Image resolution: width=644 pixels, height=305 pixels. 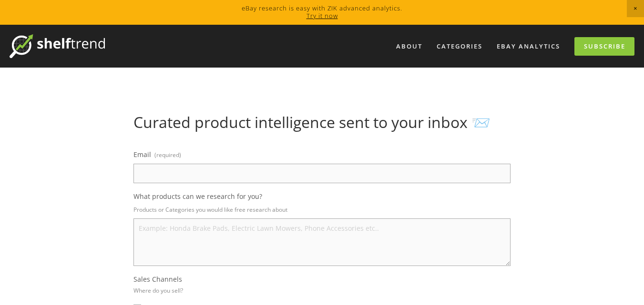 I want to click on p: Products or Categories you would like free research about, so click(x=321, y=209).